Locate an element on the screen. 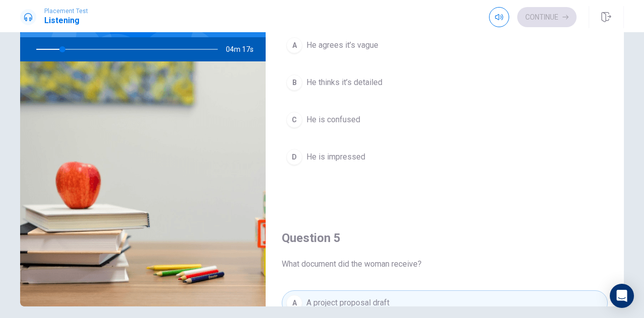  span: He agrees it’s vague is located at coordinates (342, 46).